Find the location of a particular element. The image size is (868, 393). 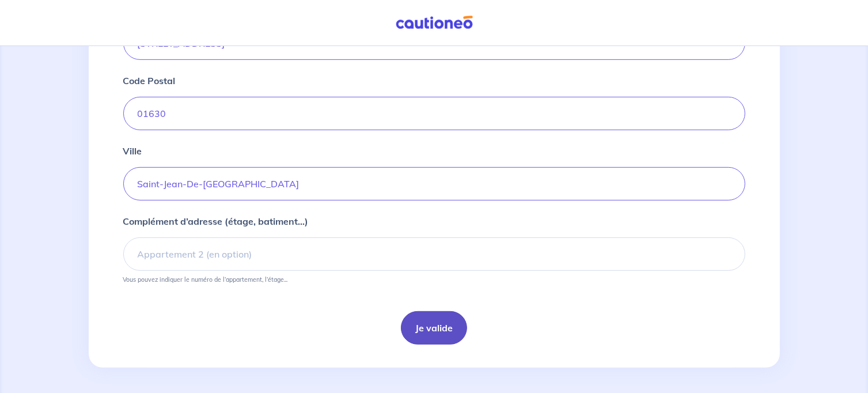

img: Cautioneo is located at coordinates (435, 22).